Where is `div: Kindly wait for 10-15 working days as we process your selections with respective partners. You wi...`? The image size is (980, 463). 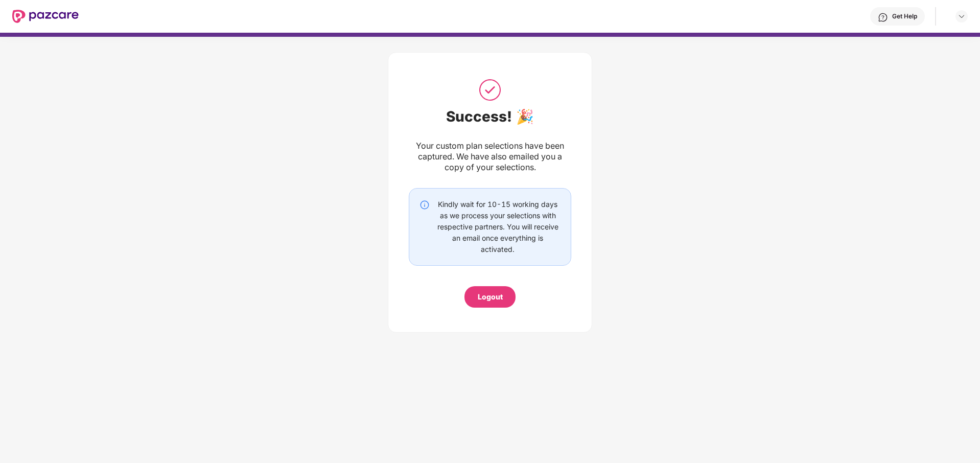
div: Kindly wait for 10-15 working days as we process your selections with respective partners. You wi... is located at coordinates (497, 227).